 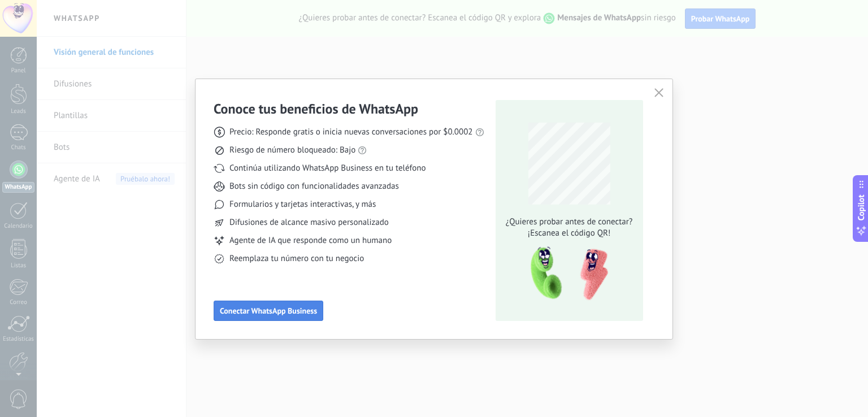 What do you see at coordinates (292, 150) in the screenshot?
I see `span: Riesgo de número bloqueado: Bajo` at bounding box center [292, 150].